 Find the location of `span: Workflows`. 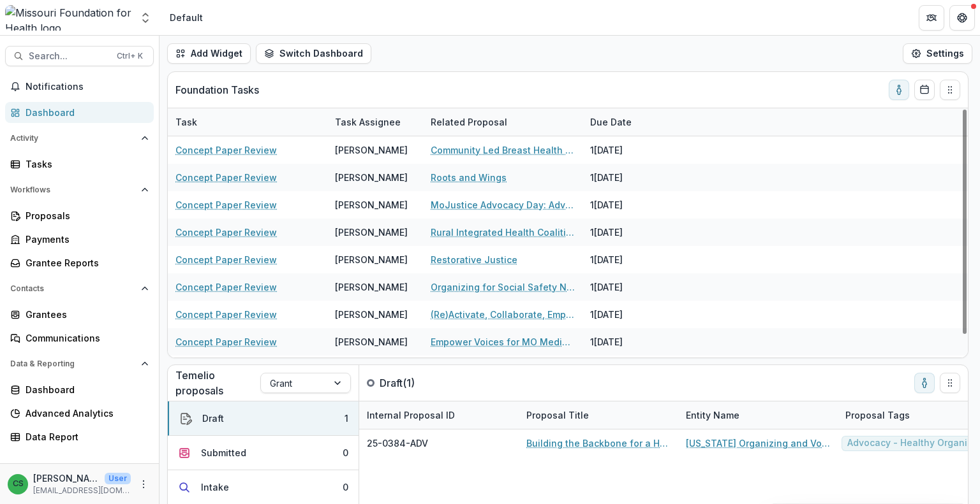

span: Workflows is located at coordinates (72, 190).